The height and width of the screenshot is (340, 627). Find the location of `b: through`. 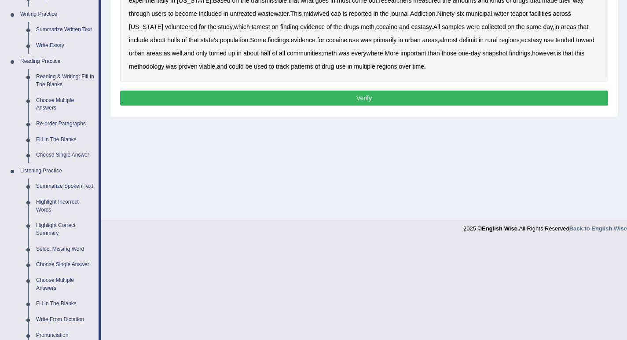

b: through is located at coordinates (139, 14).